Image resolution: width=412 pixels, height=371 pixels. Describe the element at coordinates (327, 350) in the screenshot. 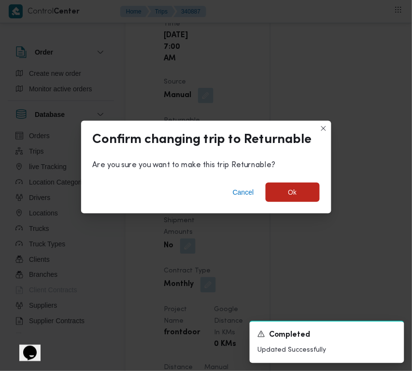

I see `p: Updated Successfully` at that location.